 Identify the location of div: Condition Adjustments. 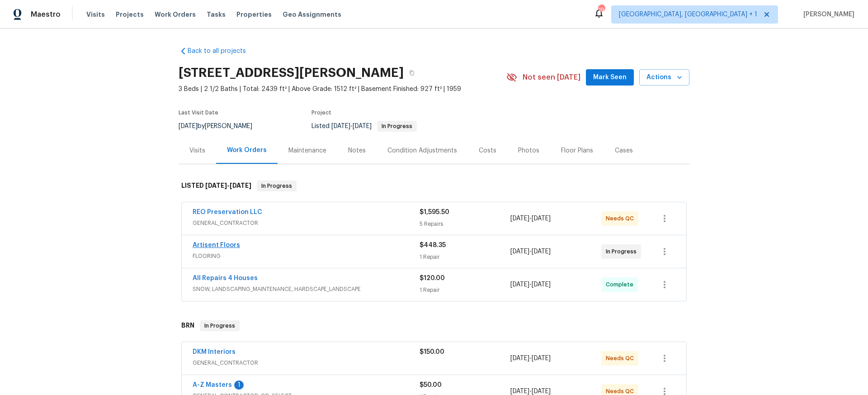
(422, 150).